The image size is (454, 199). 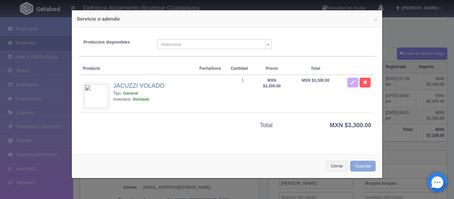 What do you see at coordinates (337, 166) in the screenshot?
I see `button: Cerrar` at bounding box center [337, 166].